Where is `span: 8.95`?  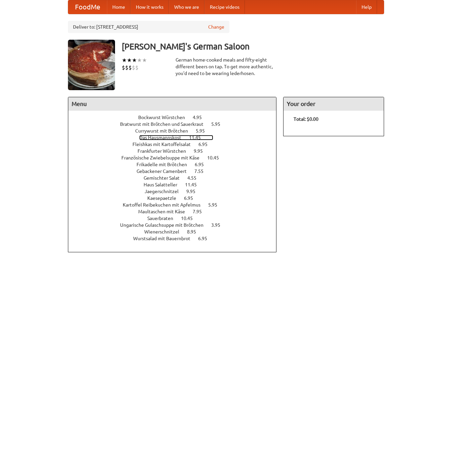 span: 8.95 is located at coordinates (195, 232).